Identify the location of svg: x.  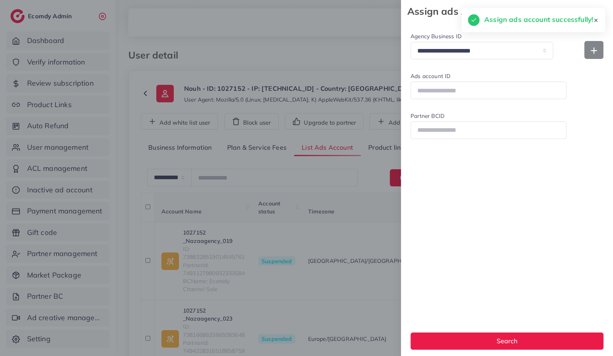
(598, 12).